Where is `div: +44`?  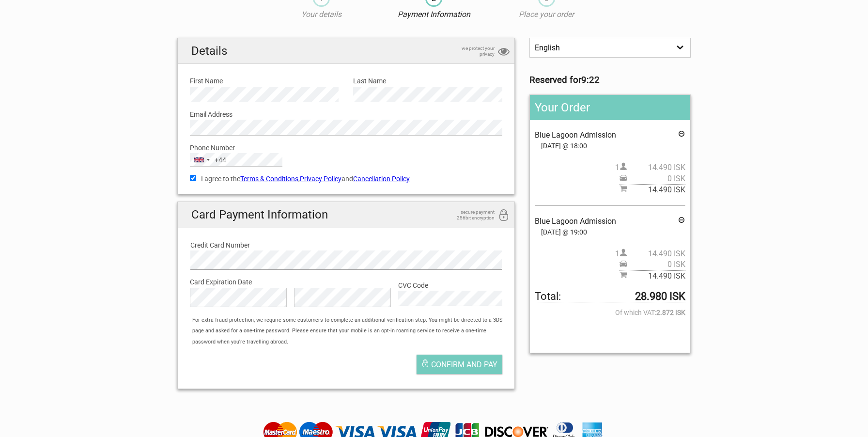 div: +44 is located at coordinates (220, 160).